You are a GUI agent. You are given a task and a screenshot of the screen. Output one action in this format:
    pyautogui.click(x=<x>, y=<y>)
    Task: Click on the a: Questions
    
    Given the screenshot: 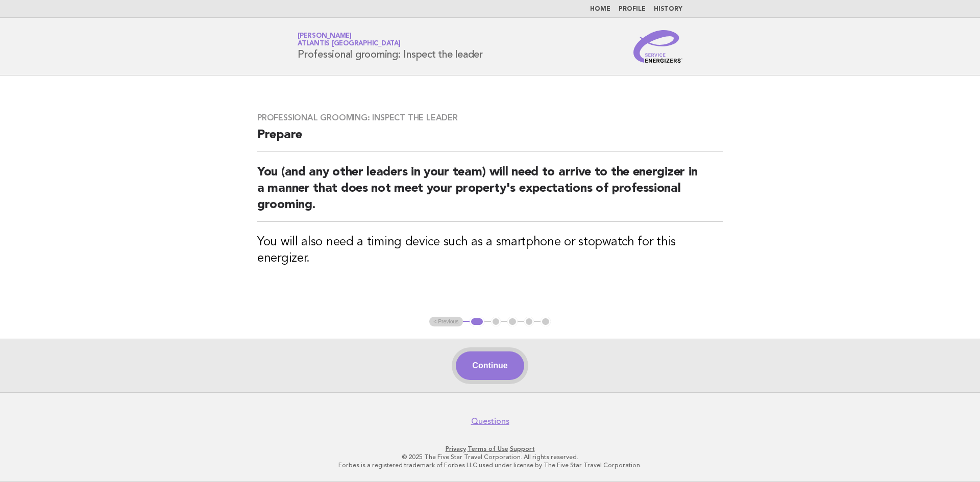 What is the action you would take?
    pyautogui.click(x=490, y=421)
    